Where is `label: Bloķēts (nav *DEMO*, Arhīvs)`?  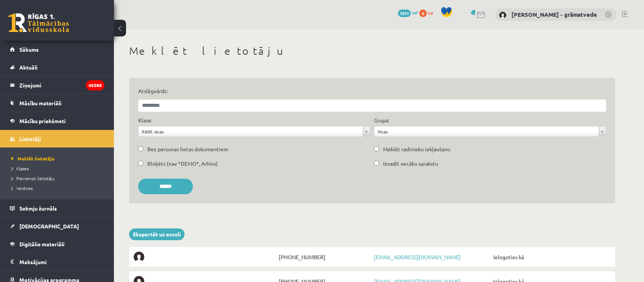 label: Bloķēts (nav *DEMO*, Arhīvs) is located at coordinates (183, 163).